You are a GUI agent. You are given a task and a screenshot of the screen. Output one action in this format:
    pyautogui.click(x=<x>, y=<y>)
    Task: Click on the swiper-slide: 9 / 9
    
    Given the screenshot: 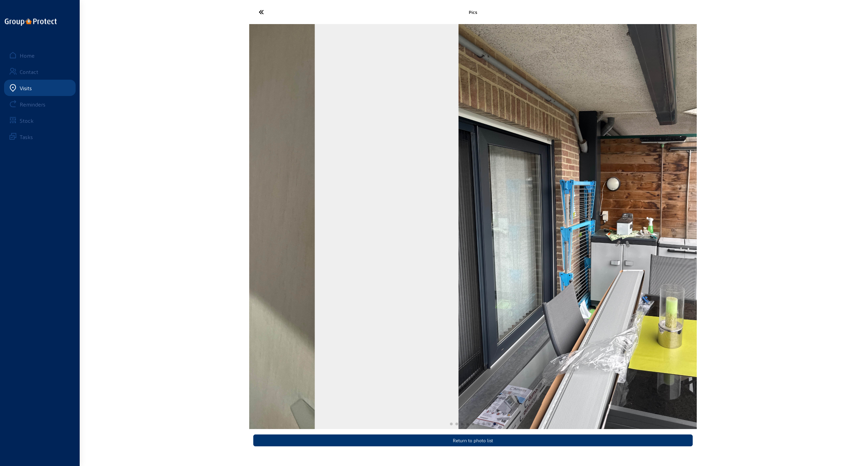 What is the action you would take?
    pyautogui.click(x=610, y=227)
    